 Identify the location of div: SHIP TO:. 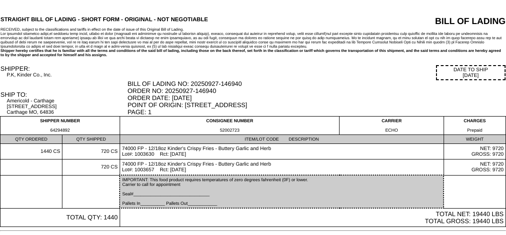
(63, 94).